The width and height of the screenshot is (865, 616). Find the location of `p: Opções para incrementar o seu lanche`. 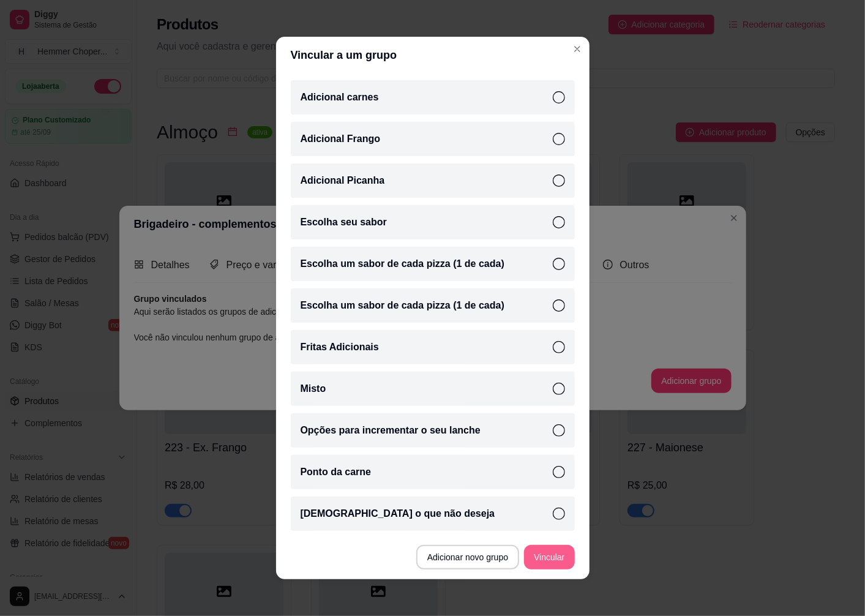

p: Opções para incrementar o seu lanche is located at coordinates (390, 431).